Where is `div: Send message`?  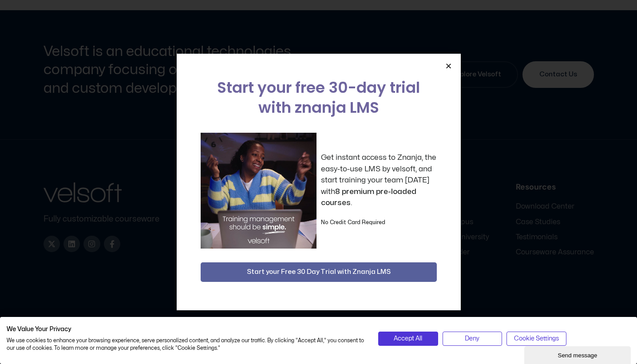
div: Send message is located at coordinates (53, 11).